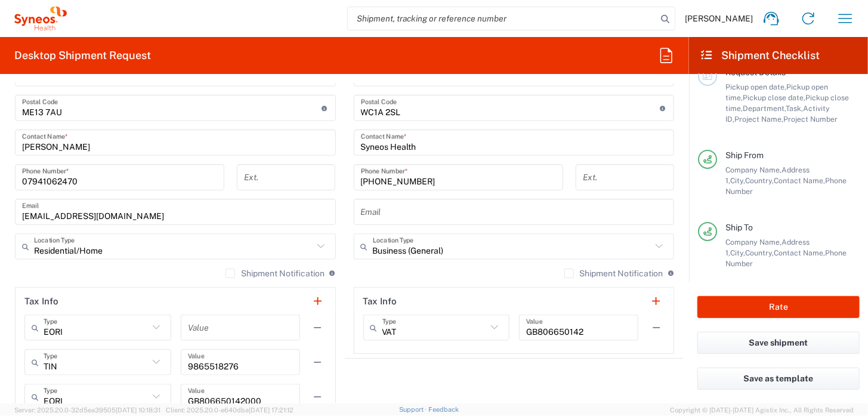 The height and width of the screenshot is (416, 868). I want to click on button: Save shipment, so click(779, 342).